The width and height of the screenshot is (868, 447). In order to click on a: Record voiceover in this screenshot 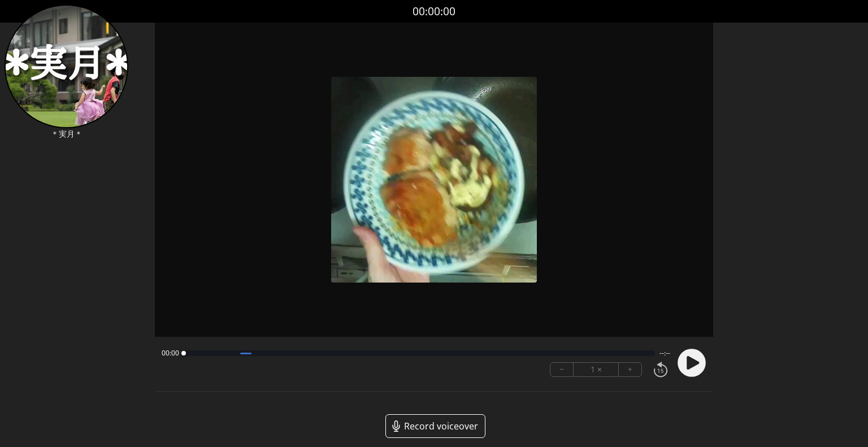, I will do `click(435, 426)`.